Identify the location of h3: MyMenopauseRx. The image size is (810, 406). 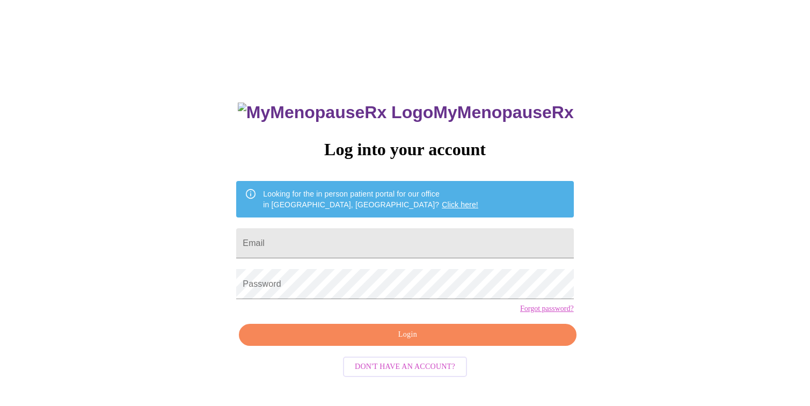
(406, 112).